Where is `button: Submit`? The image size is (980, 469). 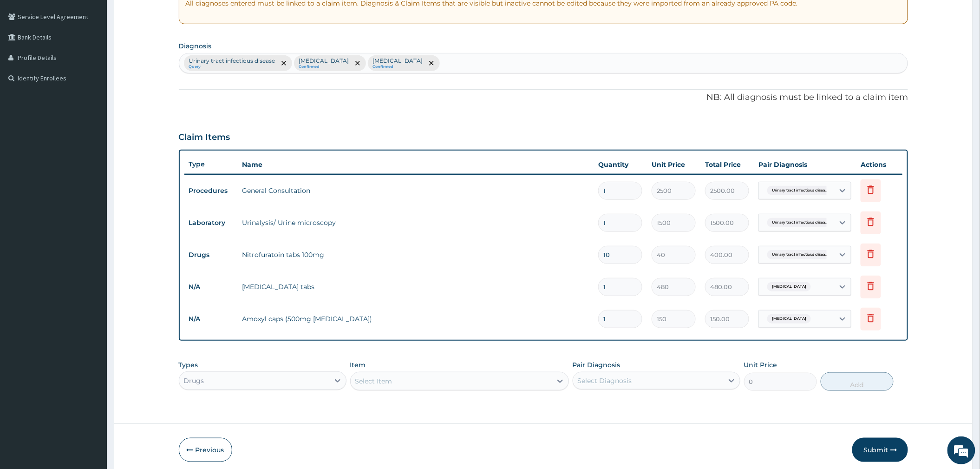
button: Submit is located at coordinates (881, 450).